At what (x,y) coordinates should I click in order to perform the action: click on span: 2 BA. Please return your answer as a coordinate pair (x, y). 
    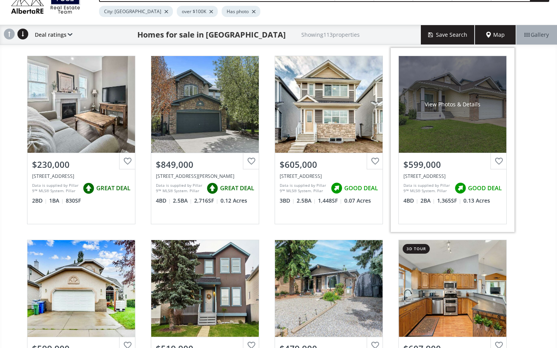
    Looking at the image, I should click on (428, 201).